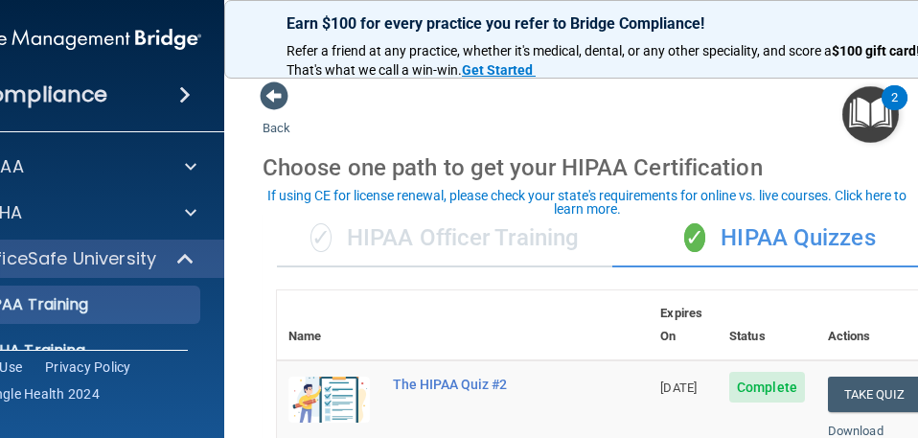 The width and height of the screenshot is (918, 438). What do you see at coordinates (472, 384) in the screenshot?
I see `div: The HIPAA Quiz #2` at bounding box center [472, 384].